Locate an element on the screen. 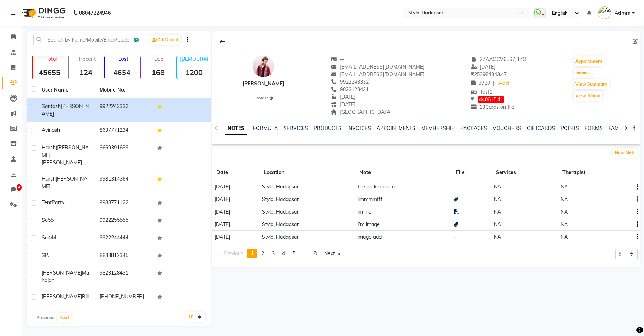  a: APPOINTMENTS is located at coordinates (396, 129).